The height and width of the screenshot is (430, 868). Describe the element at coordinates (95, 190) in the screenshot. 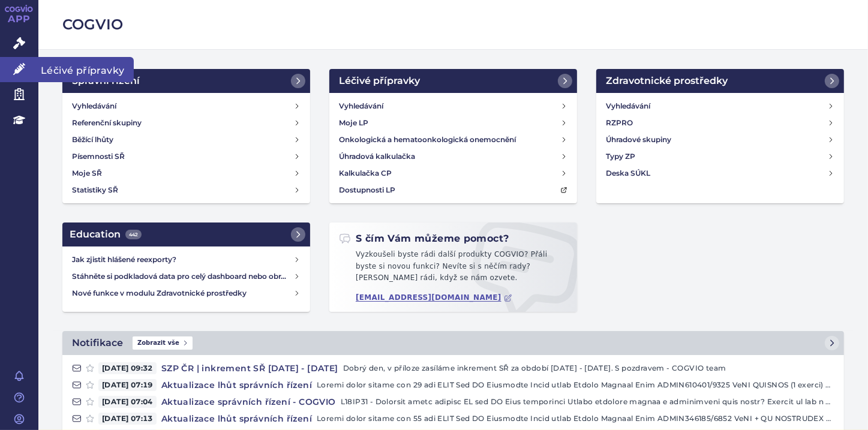

I see `h4: Statistiky SŘ` at that location.